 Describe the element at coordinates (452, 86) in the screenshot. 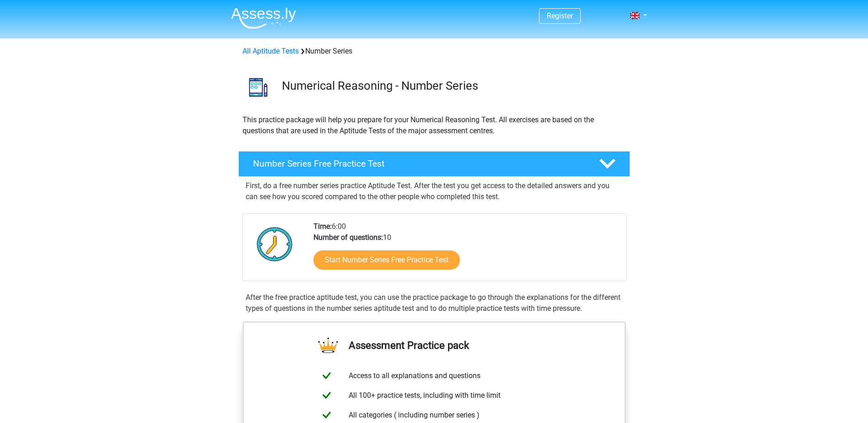

I see `h3: Numerical Reasoning - Number Series` at that location.